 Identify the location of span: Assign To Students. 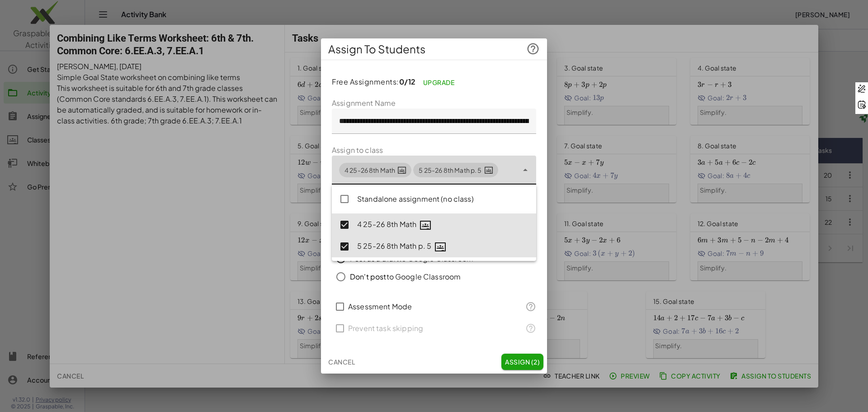
(376, 49).